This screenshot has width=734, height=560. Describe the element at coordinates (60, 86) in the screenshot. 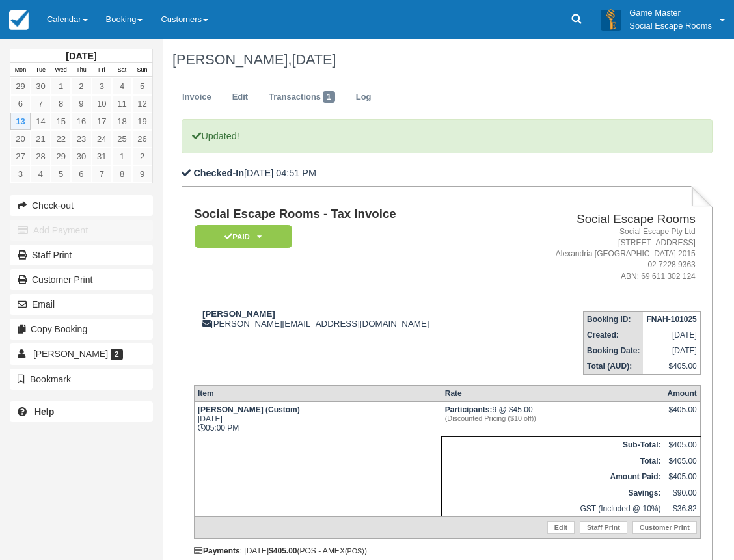

I see `a: 1` at that location.